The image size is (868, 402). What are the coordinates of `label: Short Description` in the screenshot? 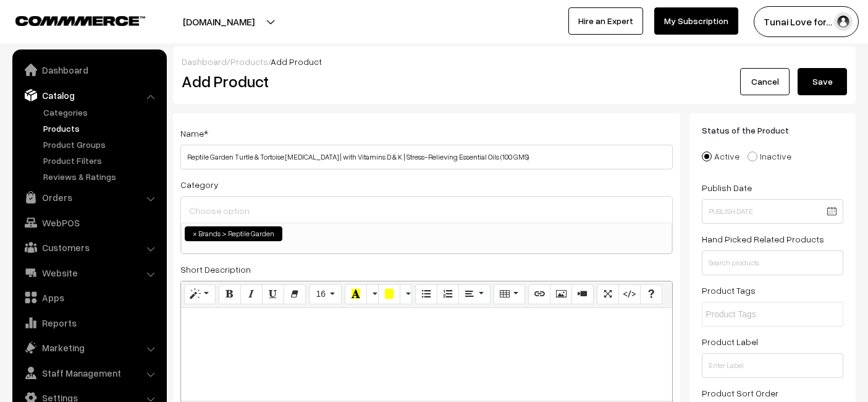 It's located at (216, 269).